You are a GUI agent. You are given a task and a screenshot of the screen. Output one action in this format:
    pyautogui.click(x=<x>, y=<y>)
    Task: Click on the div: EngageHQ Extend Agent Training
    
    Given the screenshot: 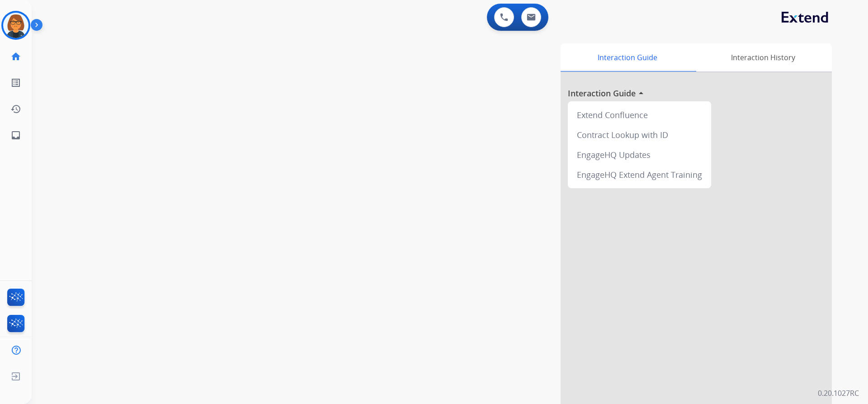 What is the action you would take?
    pyautogui.click(x=639, y=175)
    